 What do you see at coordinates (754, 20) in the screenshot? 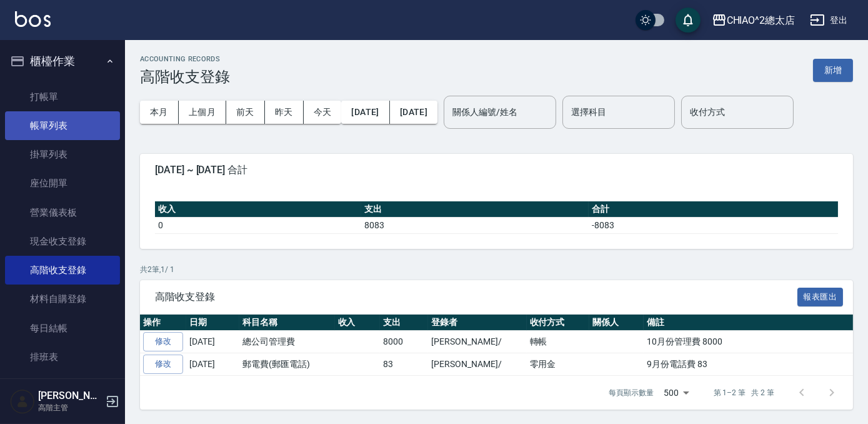
I see `button: CHIAO^2總太店` at bounding box center [754, 20].